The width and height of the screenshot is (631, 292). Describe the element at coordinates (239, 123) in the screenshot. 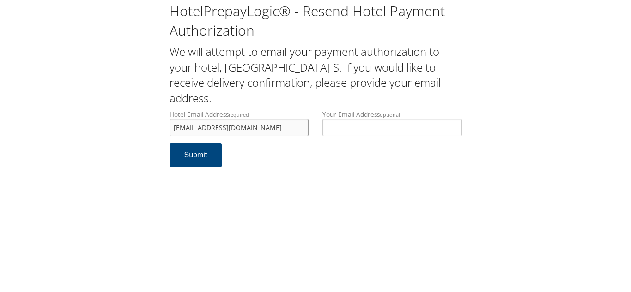

I see `label: Hotel Email Address` at that location.